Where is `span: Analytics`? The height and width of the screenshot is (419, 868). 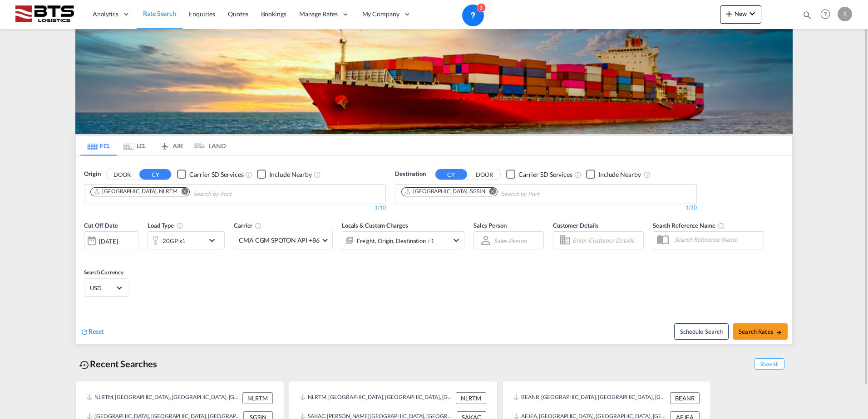
span: Analytics is located at coordinates (105, 14).